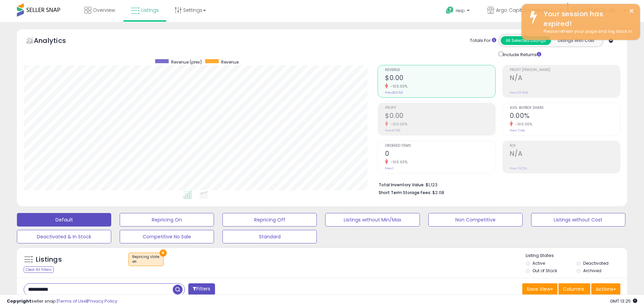  What do you see at coordinates (438, 192) in the screenshot?
I see `span: $2.08` at bounding box center [438, 192].